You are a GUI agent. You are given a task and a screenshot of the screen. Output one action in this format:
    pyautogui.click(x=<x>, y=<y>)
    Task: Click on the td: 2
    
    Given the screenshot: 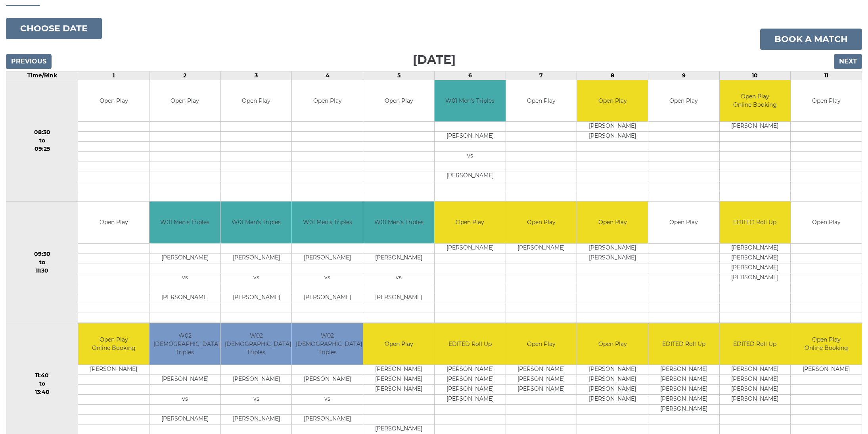 What is the action you would take?
    pyautogui.click(x=185, y=75)
    